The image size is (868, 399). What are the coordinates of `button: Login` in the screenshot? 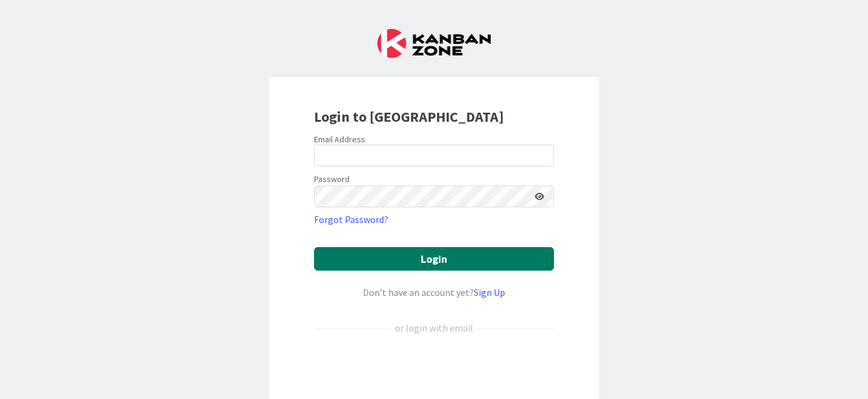 It's located at (434, 258).